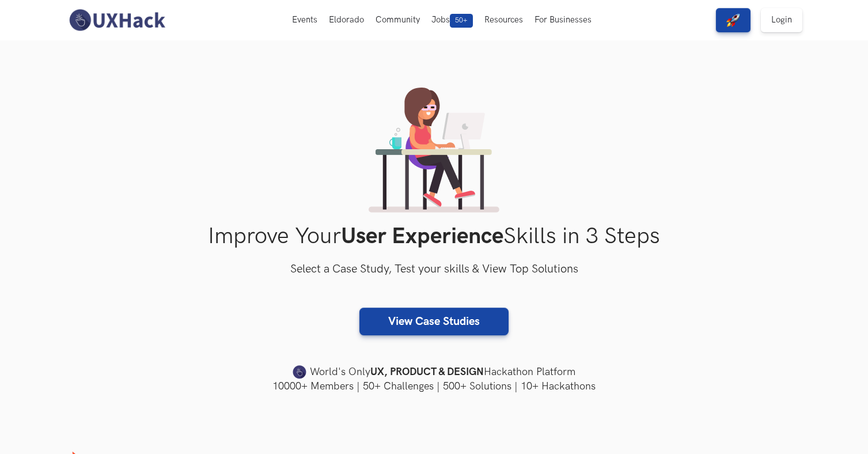 This screenshot has height=454, width=868. I want to click on h3: Select a Case Study, Test your skills & View Top Solutions, so click(434, 270).